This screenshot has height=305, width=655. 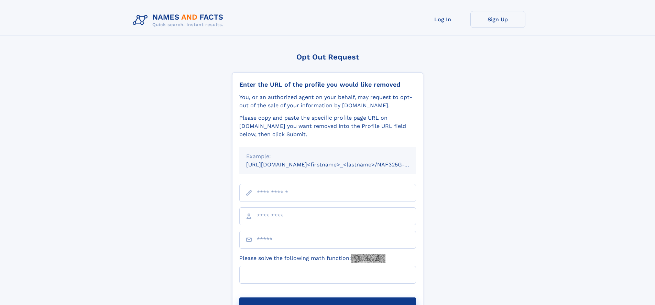 What do you see at coordinates (328, 85) in the screenshot?
I see `div: Enter the URL of the profile you would like removed` at bounding box center [328, 85].